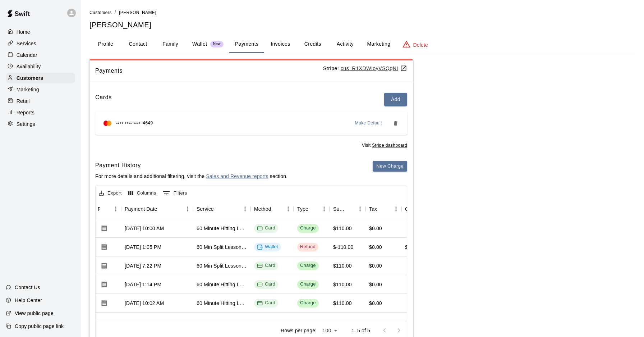 The image size is (644, 337). What do you see at coordinates (420, 45) in the screenshot?
I see `p: Delete` at bounding box center [420, 45].